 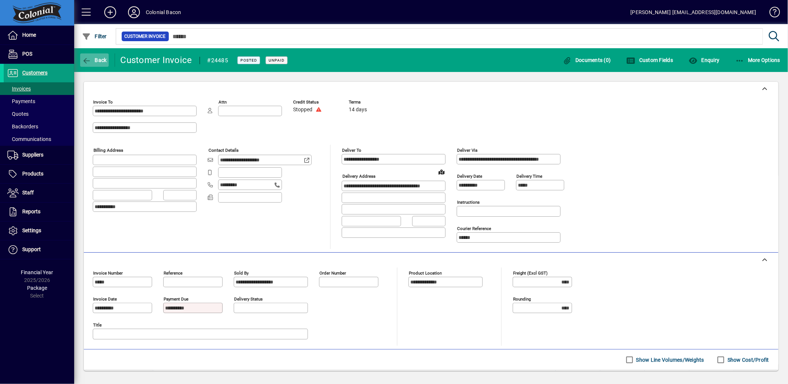 I want to click on button: Back, so click(x=94, y=60).